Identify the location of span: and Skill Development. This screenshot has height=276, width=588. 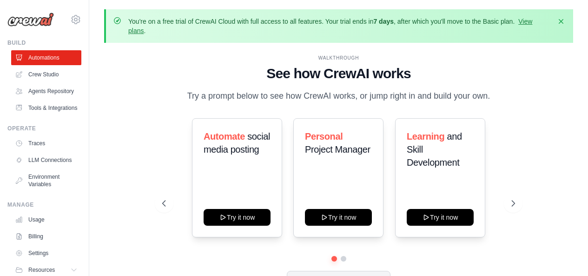
(434, 149).